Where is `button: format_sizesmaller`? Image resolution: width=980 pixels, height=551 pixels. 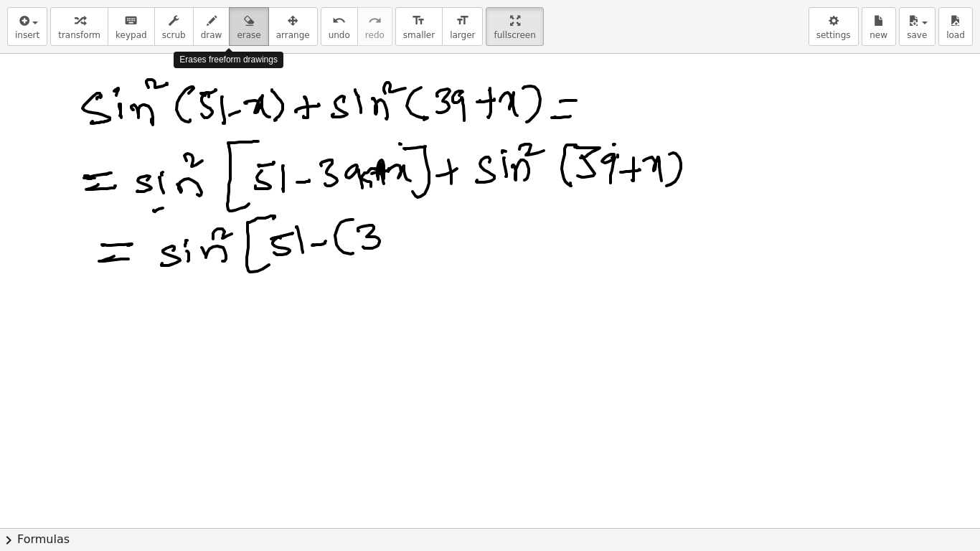 button: format_sizesmaller is located at coordinates (419, 26).